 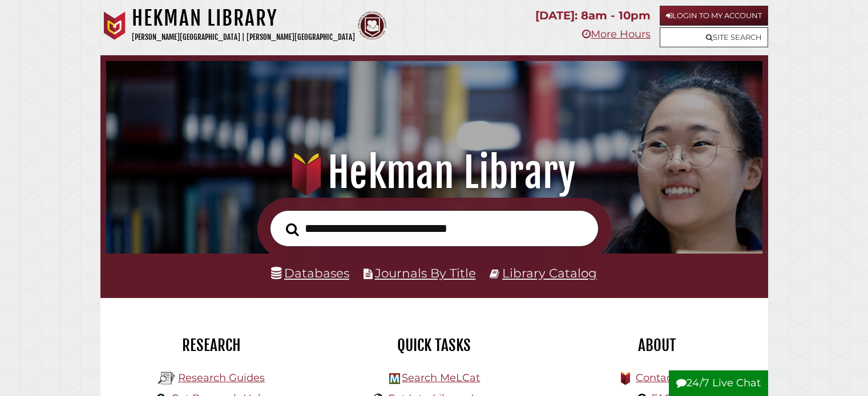 What do you see at coordinates (441, 378) in the screenshot?
I see `a: Search MeLCat` at bounding box center [441, 378].